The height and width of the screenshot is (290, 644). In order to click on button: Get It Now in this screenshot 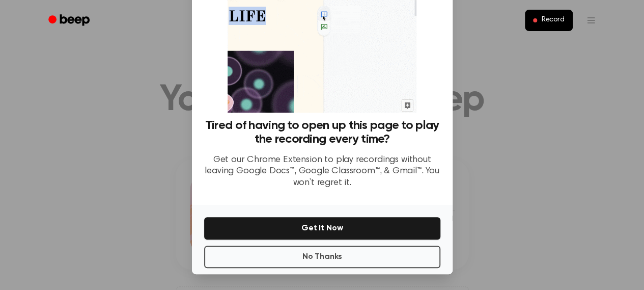, I will do `click(322, 228)`.